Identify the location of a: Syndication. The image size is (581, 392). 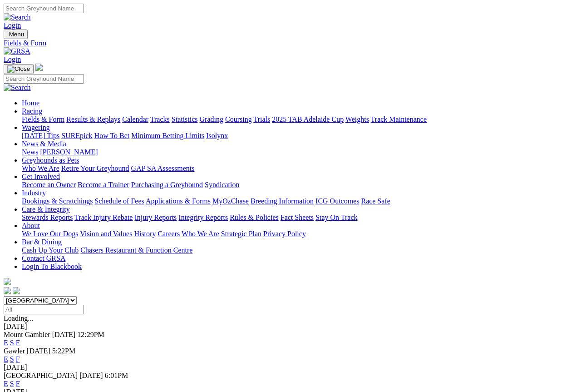
(222, 184).